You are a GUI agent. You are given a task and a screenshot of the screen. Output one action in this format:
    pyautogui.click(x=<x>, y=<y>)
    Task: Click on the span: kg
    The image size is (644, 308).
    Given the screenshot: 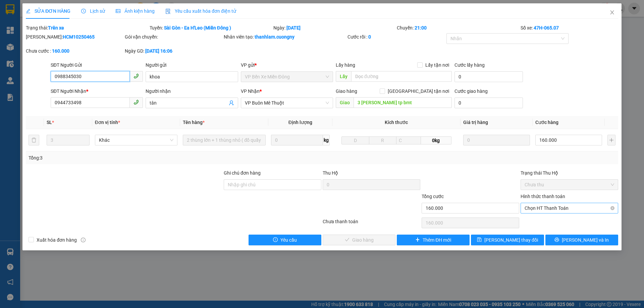 What is the action you would take?
    pyautogui.click(x=327, y=141)
    